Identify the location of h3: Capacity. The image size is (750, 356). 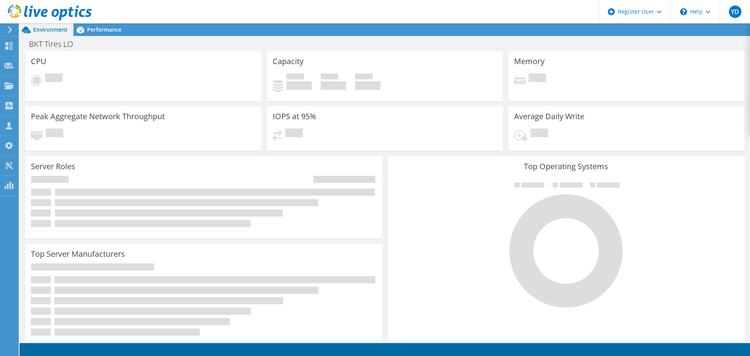
(288, 61).